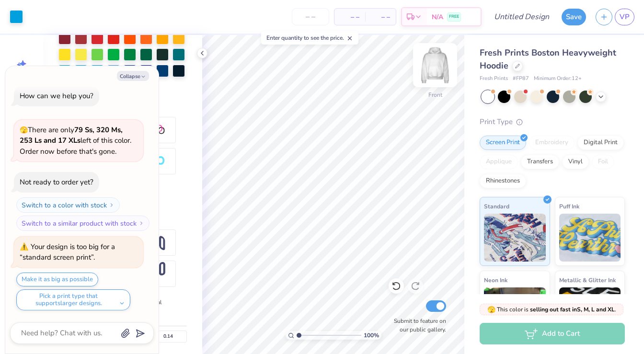 The image size is (644, 354). Describe the element at coordinates (435, 95) in the screenshot. I see `div: Front` at that location.